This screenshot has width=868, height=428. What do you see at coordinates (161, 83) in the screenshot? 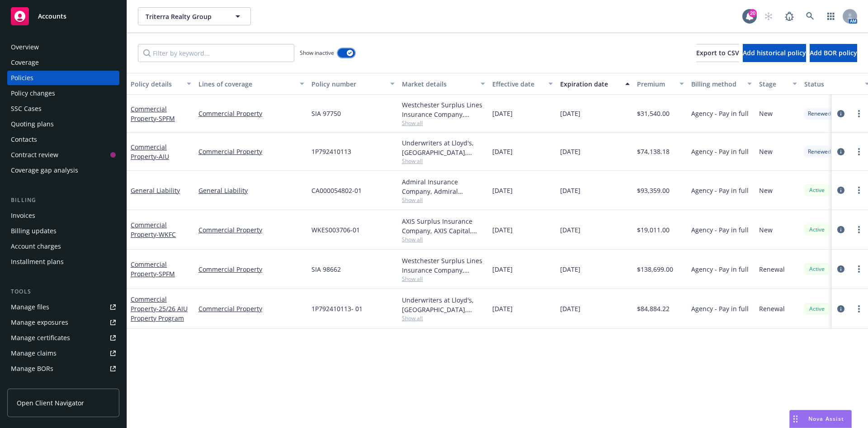
I see `button: Policy details` at bounding box center [161, 83].